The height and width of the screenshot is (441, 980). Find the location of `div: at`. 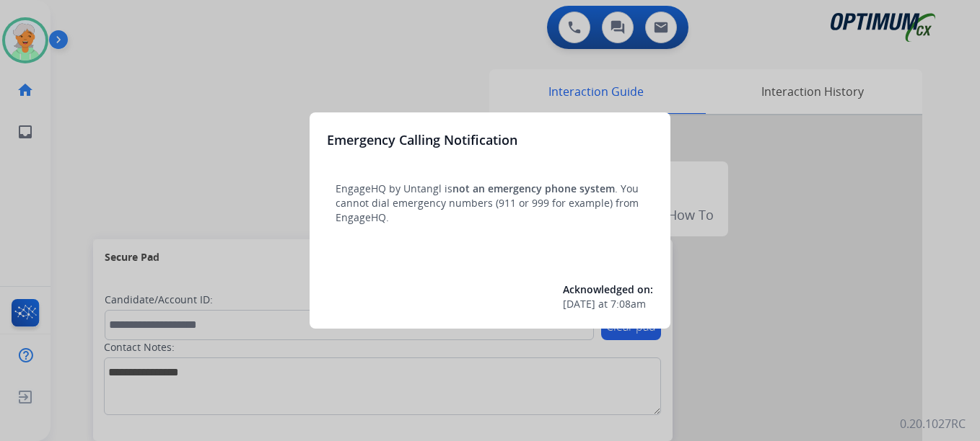

div: at is located at coordinates (608, 305).